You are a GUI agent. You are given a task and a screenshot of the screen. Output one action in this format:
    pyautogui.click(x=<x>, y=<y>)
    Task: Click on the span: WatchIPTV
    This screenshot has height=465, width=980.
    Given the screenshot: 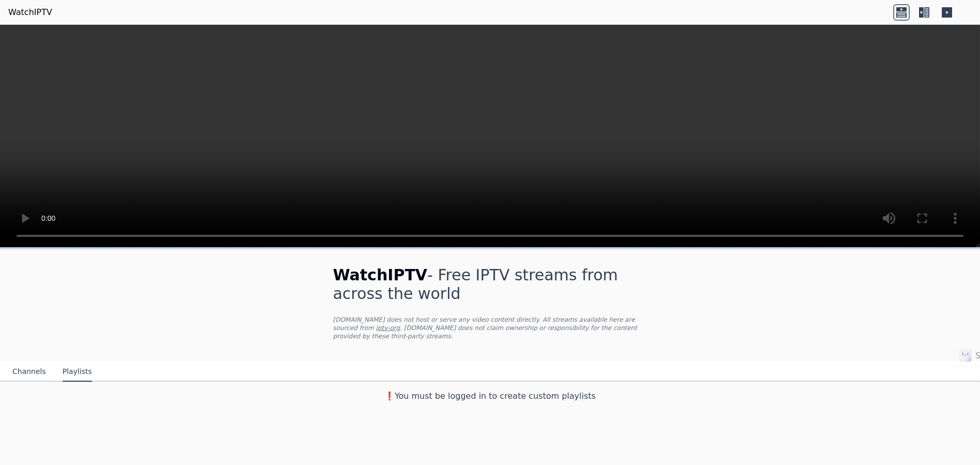 What is the action you would take?
    pyautogui.click(x=380, y=274)
    